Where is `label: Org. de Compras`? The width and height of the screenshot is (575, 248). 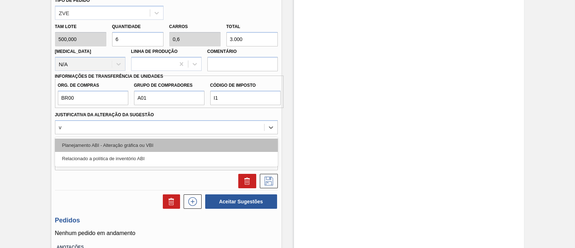 label: Org. de Compras is located at coordinates (93, 85).